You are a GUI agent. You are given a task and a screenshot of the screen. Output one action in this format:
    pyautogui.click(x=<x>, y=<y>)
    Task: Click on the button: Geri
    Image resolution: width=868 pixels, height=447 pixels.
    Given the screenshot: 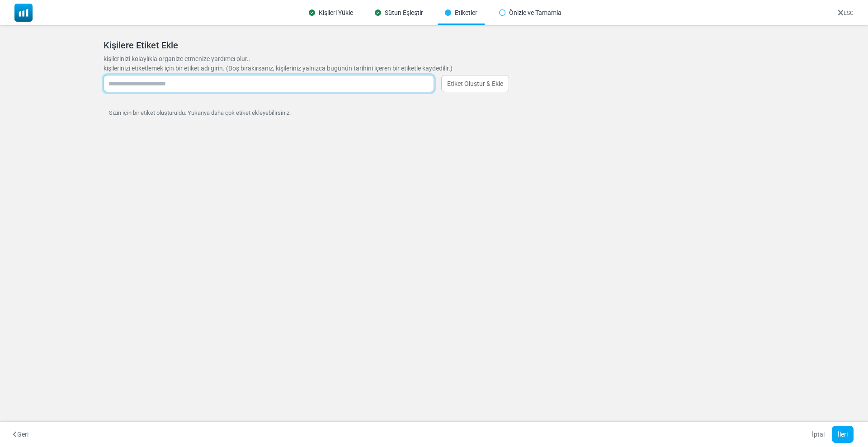 What is the action you would take?
    pyautogui.click(x=21, y=434)
    